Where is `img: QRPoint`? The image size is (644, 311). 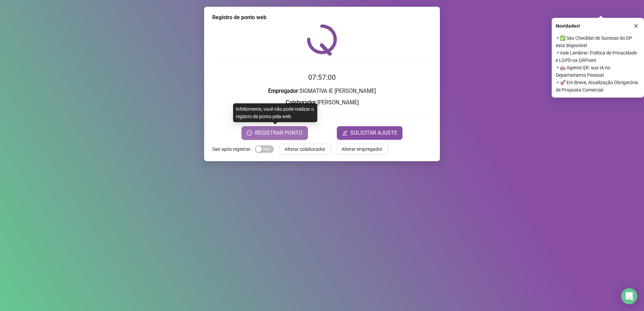 img: QRPoint is located at coordinates (322, 40).